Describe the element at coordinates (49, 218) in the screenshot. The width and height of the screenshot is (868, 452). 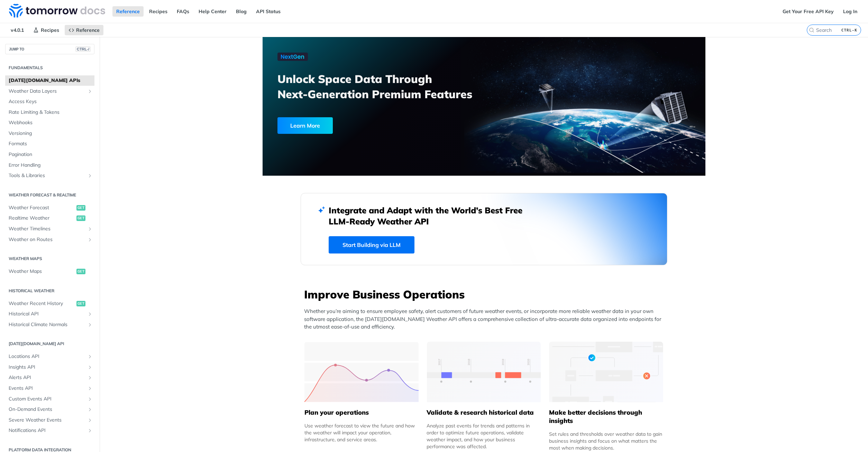
I see `a: Realtime Weatherget` at that location.